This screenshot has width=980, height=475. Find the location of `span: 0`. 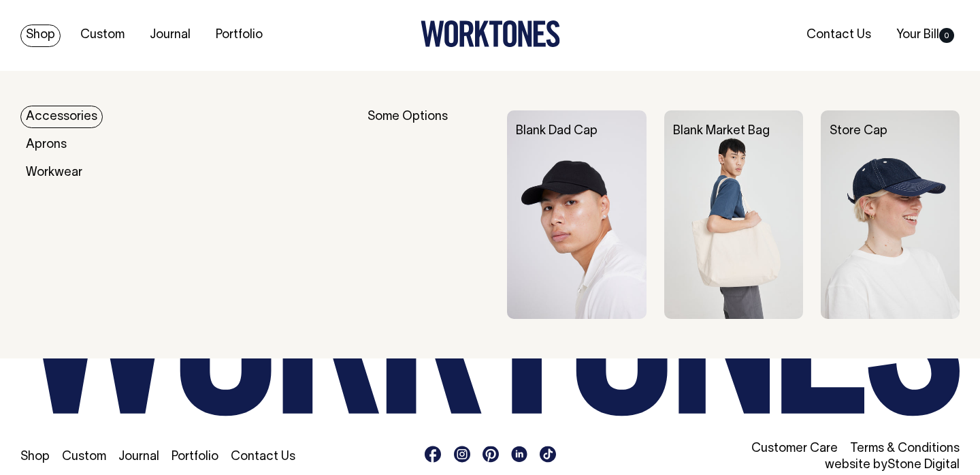

span: 0 is located at coordinates (947, 35).